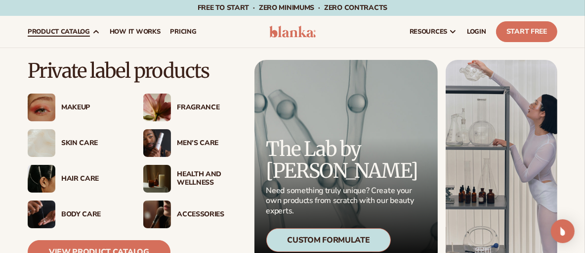 This screenshot has width=585, height=253. What do you see at coordinates (42, 107) in the screenshot?
I see `img: Female with glitter eye makeup.` at bounding box center [42, 107].